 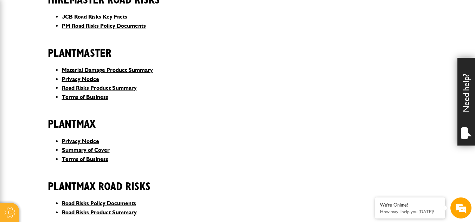 I want to click on div: Need help?, so click(x=466, y=102).